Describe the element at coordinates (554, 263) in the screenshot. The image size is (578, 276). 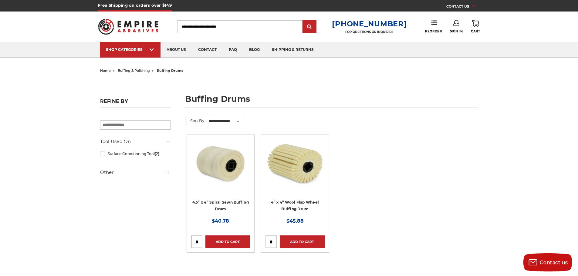
I see `span: Contact us` at that location.